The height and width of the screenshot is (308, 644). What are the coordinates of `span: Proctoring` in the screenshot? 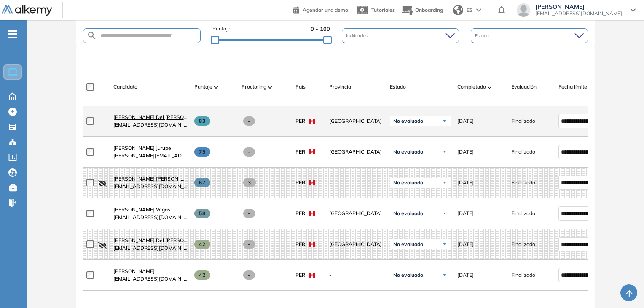 It's located at (254, 87).